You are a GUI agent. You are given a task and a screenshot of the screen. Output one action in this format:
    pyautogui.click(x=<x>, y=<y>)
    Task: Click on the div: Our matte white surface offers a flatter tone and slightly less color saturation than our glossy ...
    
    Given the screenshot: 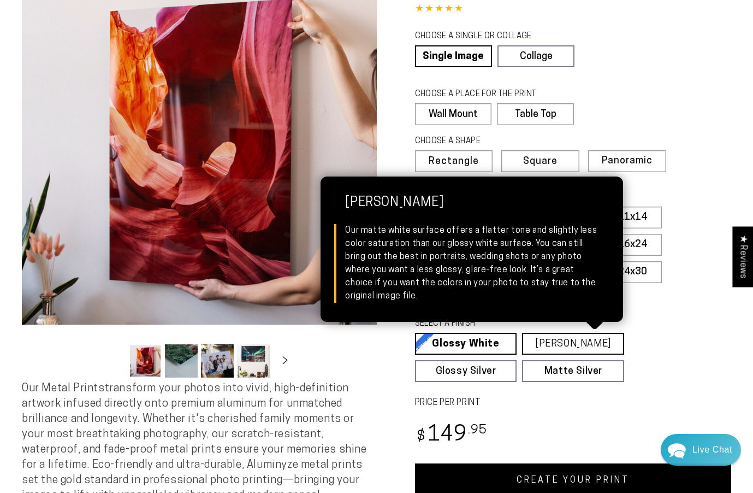 What is the action you would take?
    pyautogui.click(x=472, y=263)
    